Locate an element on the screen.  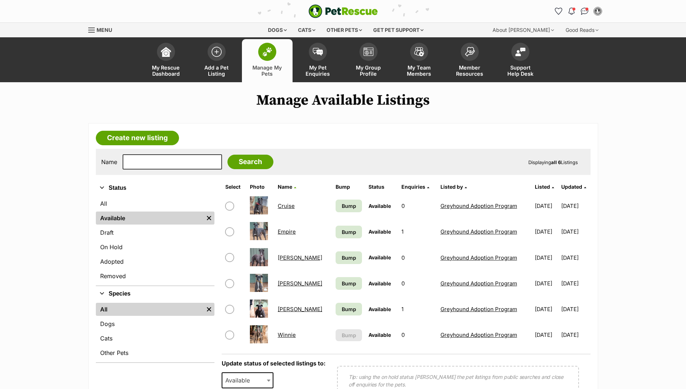
a: Updated is located at coordinates (574, 186).